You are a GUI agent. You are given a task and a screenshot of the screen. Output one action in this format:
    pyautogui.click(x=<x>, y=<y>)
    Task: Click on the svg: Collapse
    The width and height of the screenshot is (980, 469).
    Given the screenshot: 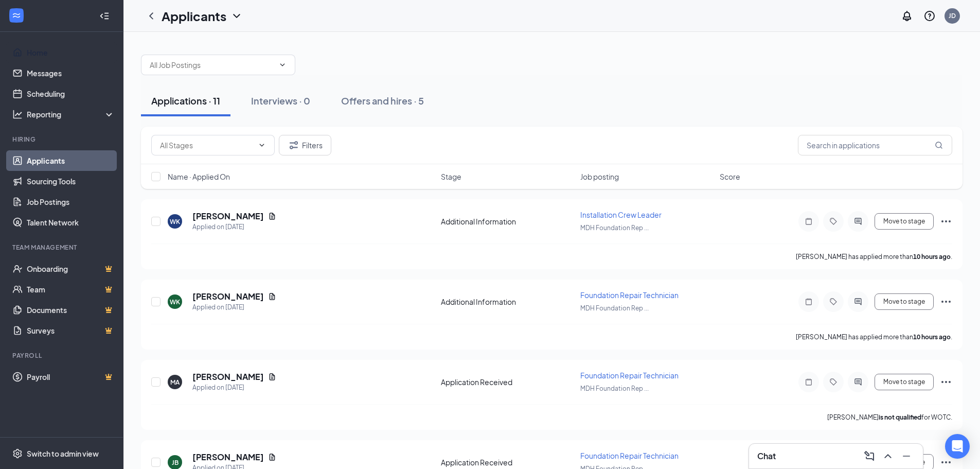 What is the action you would take?
    pyautogui.click(x=105, y=16)
    